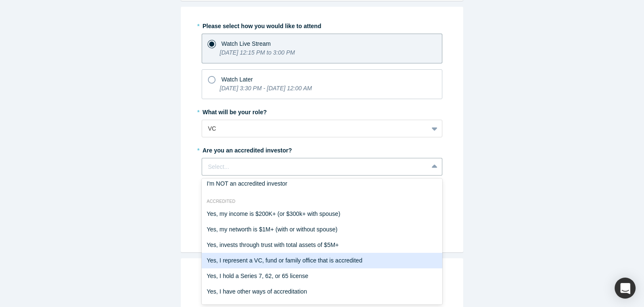  Describe the element at coordinates (315, 167) in the screenshot. I see `div: Select...` at that location.